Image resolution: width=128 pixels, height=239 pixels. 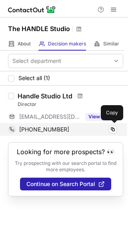 What do you see at coordinates (65, 184) in the screenshot?
I see `button: Continue on Search Portal` at bounding box center [65, 184].